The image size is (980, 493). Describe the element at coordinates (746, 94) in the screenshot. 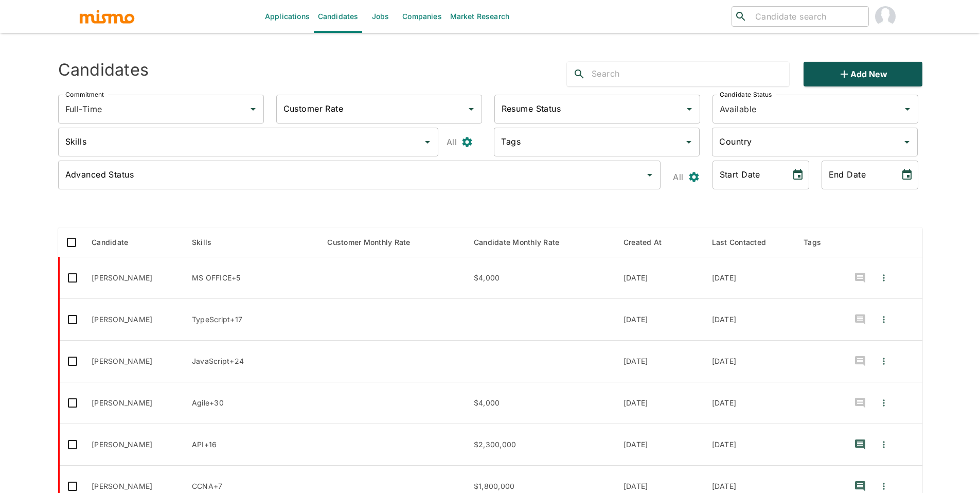

I see `label: Candidate Status` at that location.